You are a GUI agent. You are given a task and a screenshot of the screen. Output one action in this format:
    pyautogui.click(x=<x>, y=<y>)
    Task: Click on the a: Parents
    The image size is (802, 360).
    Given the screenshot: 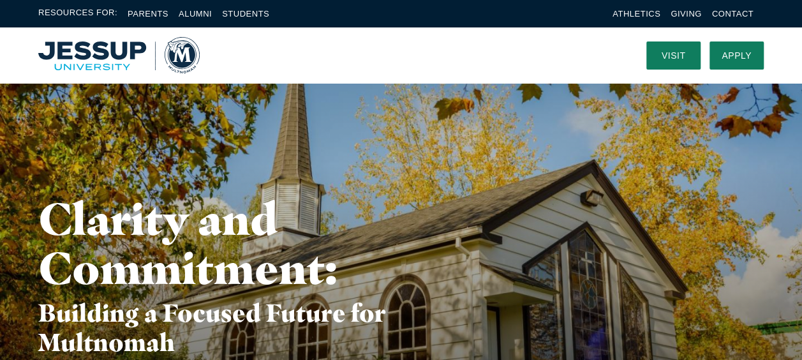 What is the action you would take?
    pyautogui.click(x=148, y=13)
    